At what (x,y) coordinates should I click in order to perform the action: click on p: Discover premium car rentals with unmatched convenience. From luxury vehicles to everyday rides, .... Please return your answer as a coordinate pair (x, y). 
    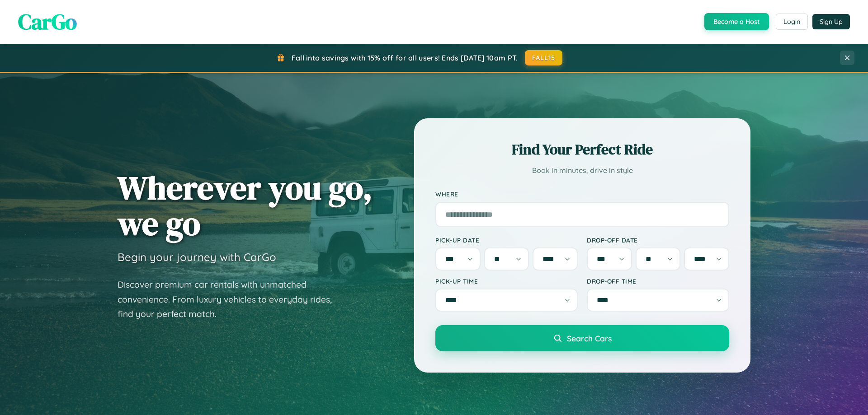
    Looking at the image, I should click on (230, 299).